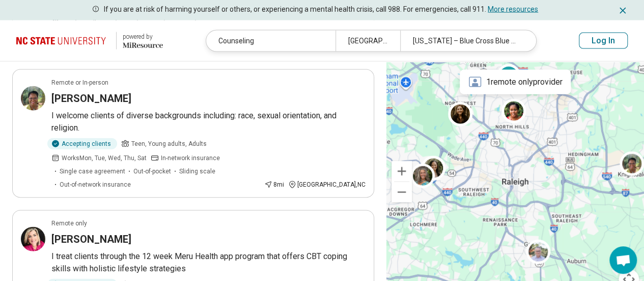 This screenshot has height=281, width=644. Describe the element at coordinates (623, 10) in the screenshot. I see `button: Dismiss` at that location.